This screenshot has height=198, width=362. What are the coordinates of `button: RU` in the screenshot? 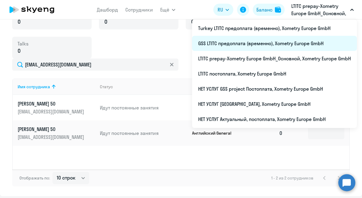 It's located at (224, 10).